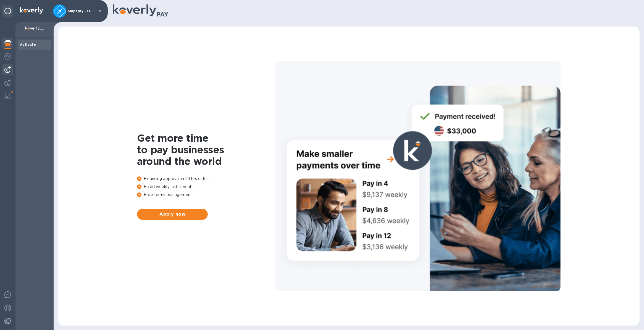 This screenshot has width=644, height=330. What do you see at coordinates (82, 11) in the screenshot?
I see `p: Shipspry LLC` at bounding box center [82, 11].